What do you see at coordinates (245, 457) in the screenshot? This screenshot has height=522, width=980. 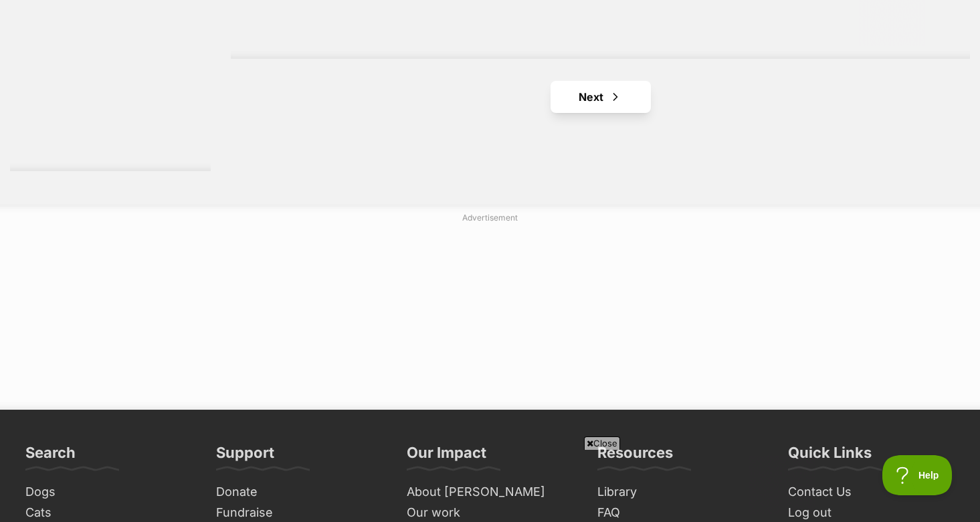 I see `h3: Support` at bounding box center [245, 457].